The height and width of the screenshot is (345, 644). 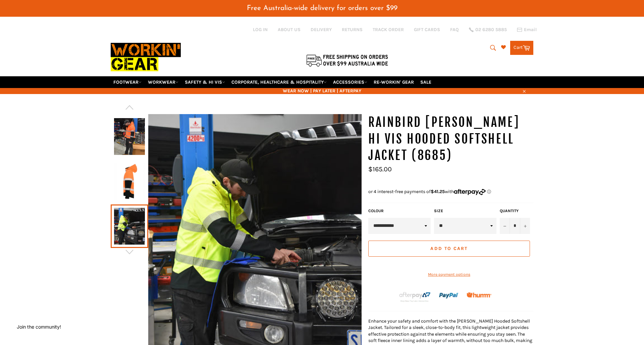 What do you see at coordinates (479, 295) in the screenshot?
I see `img: Humm_core_logo_RGB-01_300x60px_small_195d8312-4386-4de7-b182-0ef9b6303a37.png` at bounding box center [479, 295].